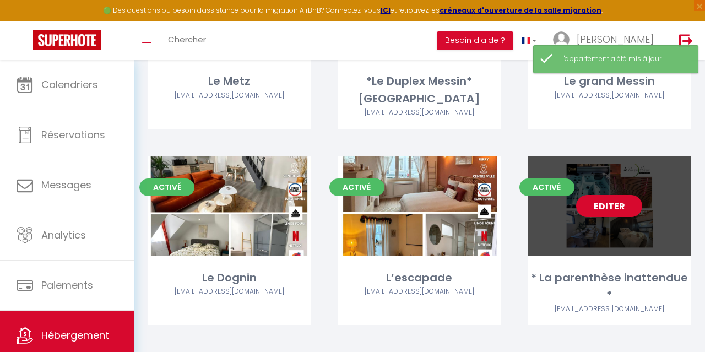  I want to click on span: Messages, so click(66, 184).